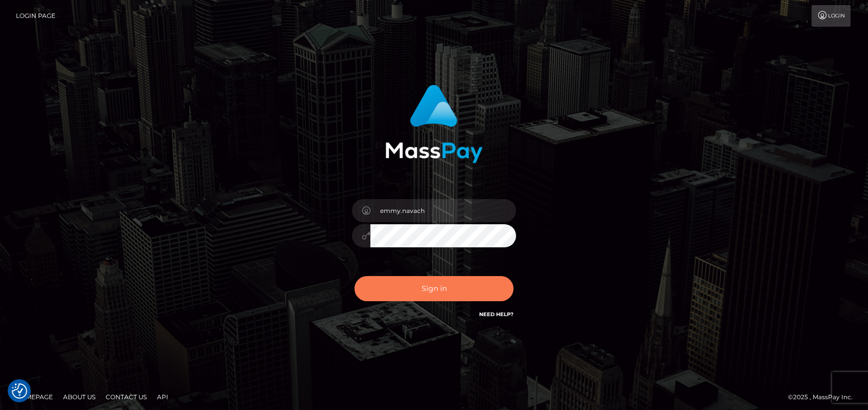  I want to click on a: Login, so click(831, 16).